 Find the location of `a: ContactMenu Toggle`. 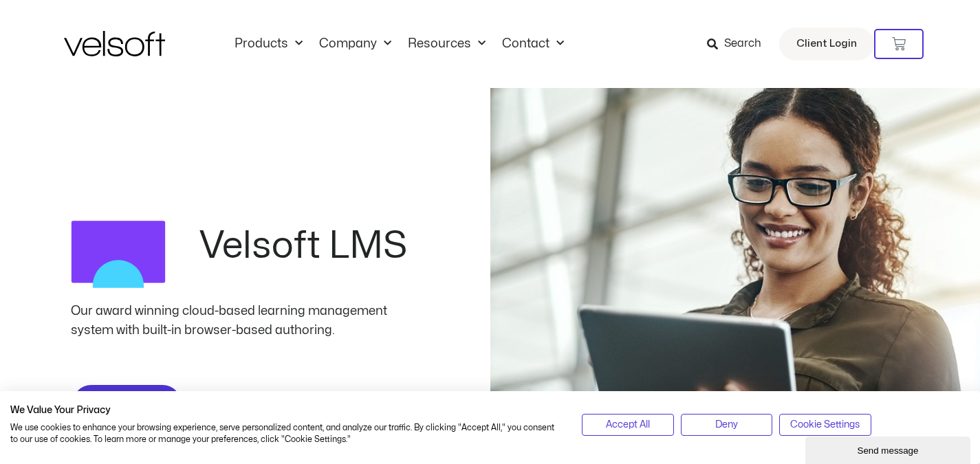

a: ContactMenu Toggle is located at coordinates (533, 44).